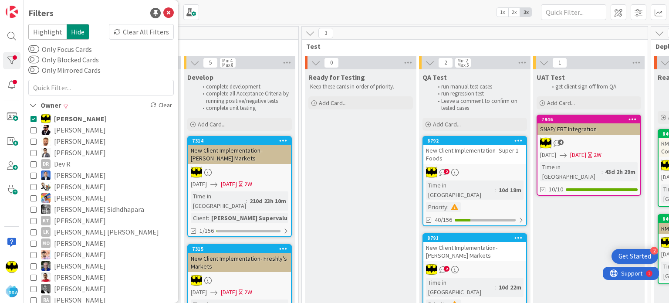 This screenshot has height=303, width=669. Describe the element at coordinates (46, 254) in the screenshot. I see `img: RS` at that location.